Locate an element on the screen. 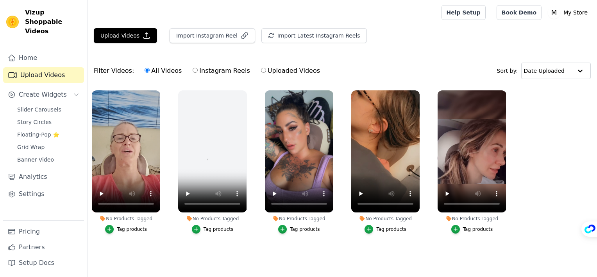  input: Instagram Reels is located at coordinates (195, 70).